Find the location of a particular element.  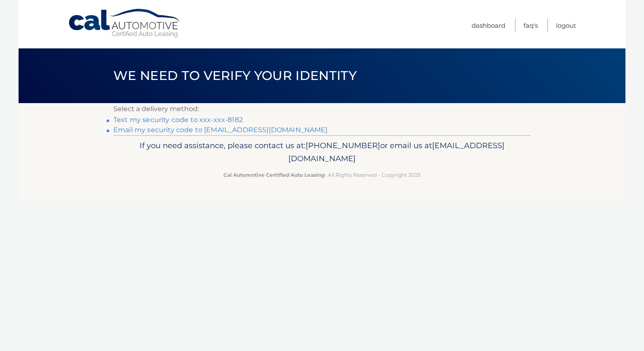

a: Text my security code to xxx-xxx-8182 is located at coordinates (178, 119).